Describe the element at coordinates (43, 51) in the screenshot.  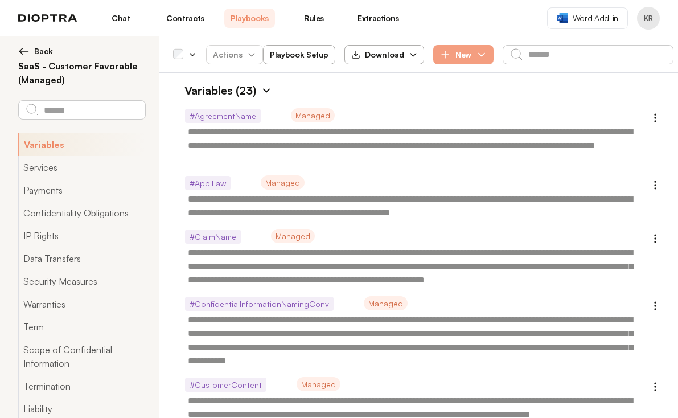
I see `span: Back` at that location.